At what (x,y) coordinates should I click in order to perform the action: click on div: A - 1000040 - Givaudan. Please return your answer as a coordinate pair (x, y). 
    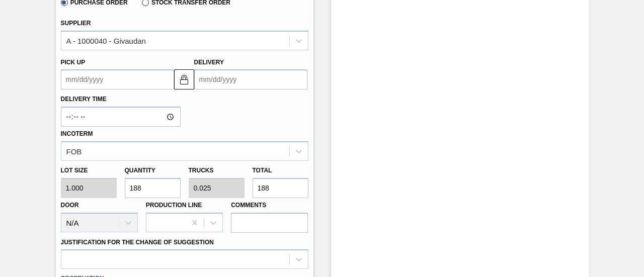
    Looking at the image, I should click on (106, 40).